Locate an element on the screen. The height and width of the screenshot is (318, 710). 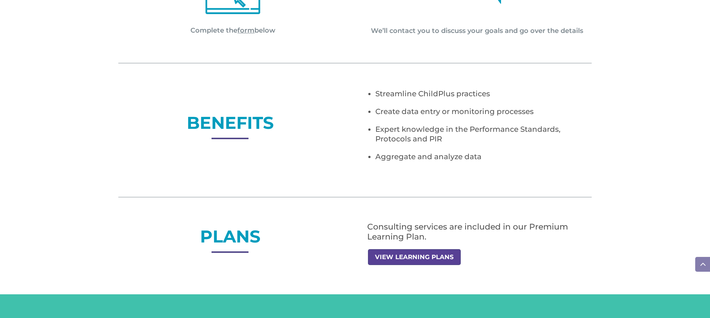
li: Streamline ChildPlus practices is located at coordinates (483, 94).